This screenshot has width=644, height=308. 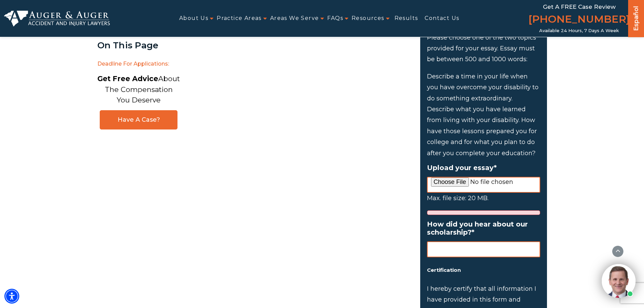 What do you see at coordinates (442, 18) in the screenshot?
I see `a: Contact Us` at bounding box center [442, 18].